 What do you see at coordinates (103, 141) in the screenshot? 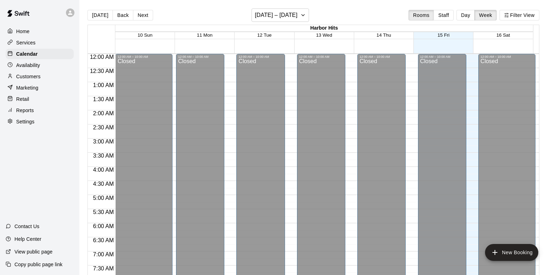
I see `span: 3:00 AM` at bounding box center [103, 141].